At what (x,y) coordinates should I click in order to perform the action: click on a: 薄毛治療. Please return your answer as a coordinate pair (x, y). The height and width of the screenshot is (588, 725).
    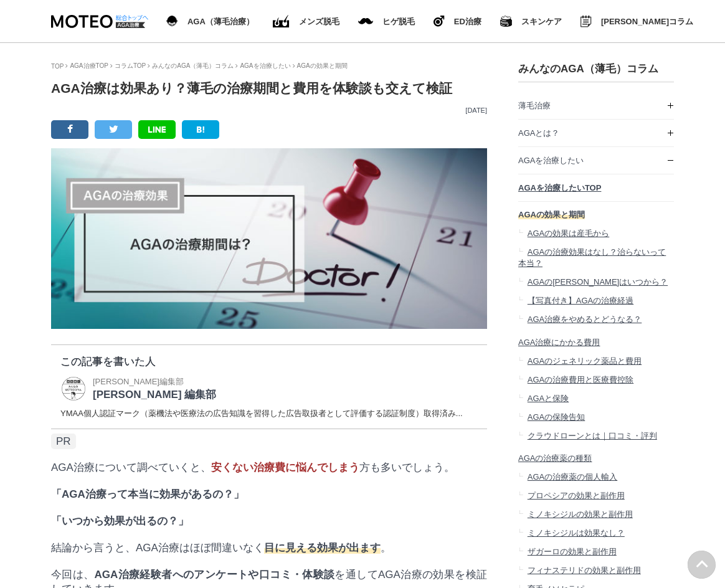
    Looking at the image, I should click on (596, 105).